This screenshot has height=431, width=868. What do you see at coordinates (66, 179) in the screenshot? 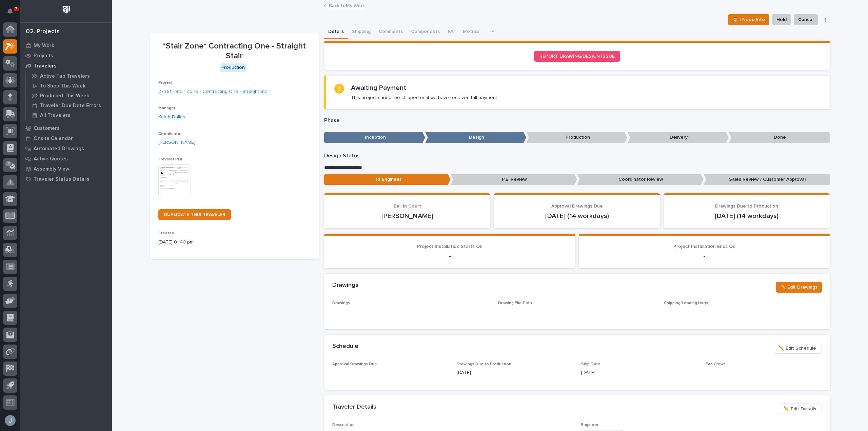
I see `a: Traveler Status Details` at bounding box center [66, 179].